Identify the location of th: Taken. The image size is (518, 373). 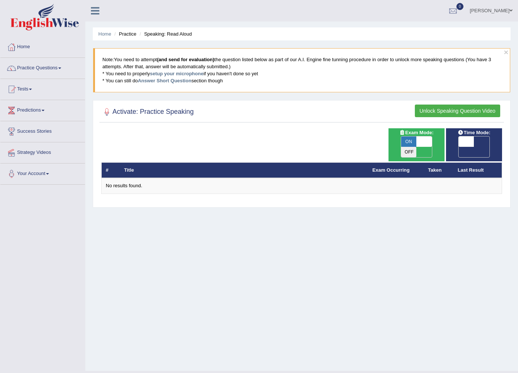
(439, 170).